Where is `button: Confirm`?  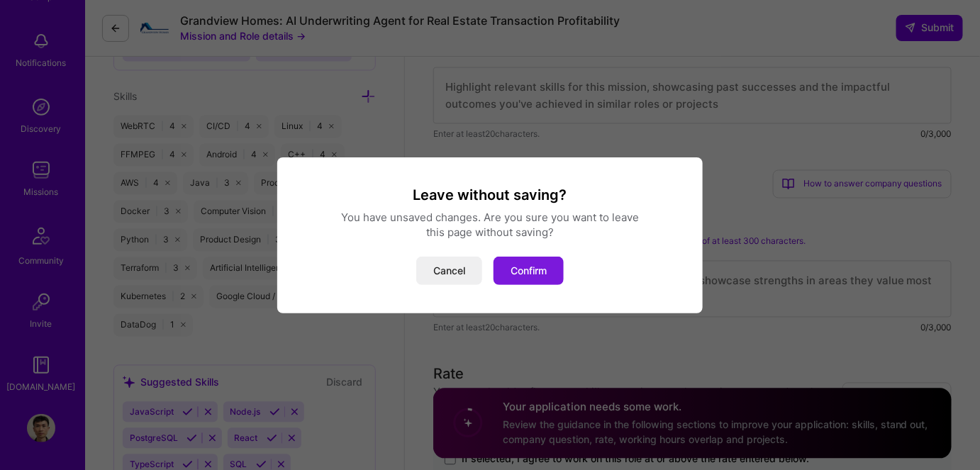
button: Confirm is located at coordinates (528, 271).